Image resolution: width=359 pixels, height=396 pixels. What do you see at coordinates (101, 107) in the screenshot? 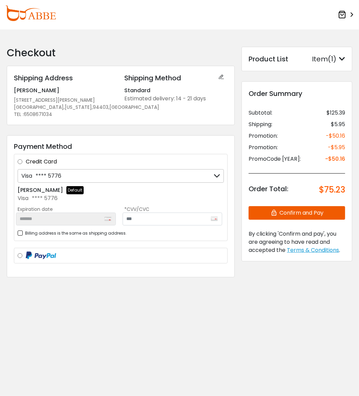
I see `span: 94403` at bounding box center [101, 107].